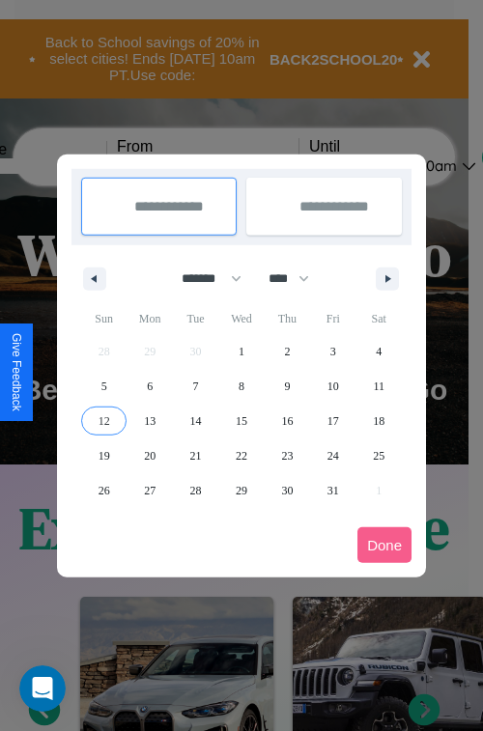 The image size is (483, 731). Describe the element at coordinates (333, 490) in the screenshot. I see `span: 31` at that location.